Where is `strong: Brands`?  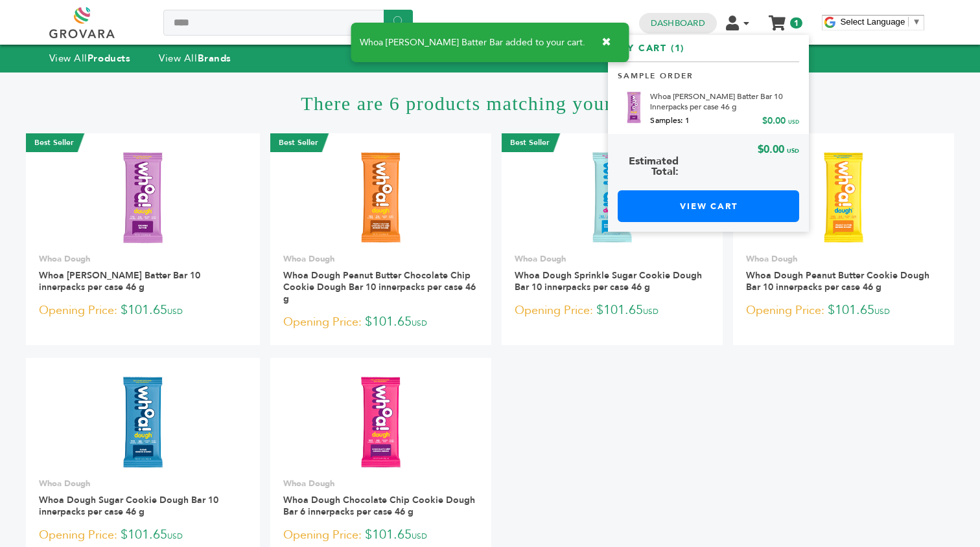
strong: Brands is located at coordinates (214, 58).